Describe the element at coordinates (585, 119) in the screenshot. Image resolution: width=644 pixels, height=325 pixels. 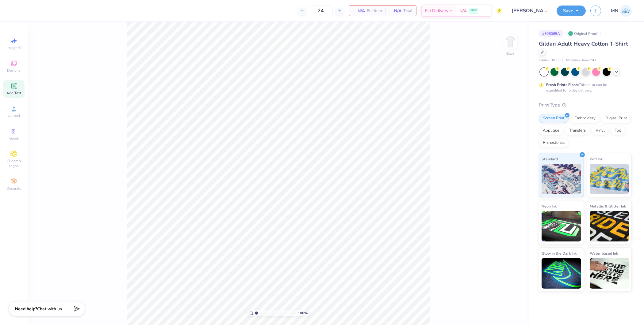
I see `div: Embroidery` at that location.